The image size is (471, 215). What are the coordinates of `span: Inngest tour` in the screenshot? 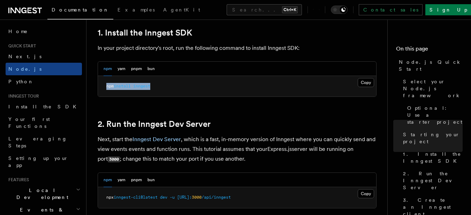 It's located at (22, 96).